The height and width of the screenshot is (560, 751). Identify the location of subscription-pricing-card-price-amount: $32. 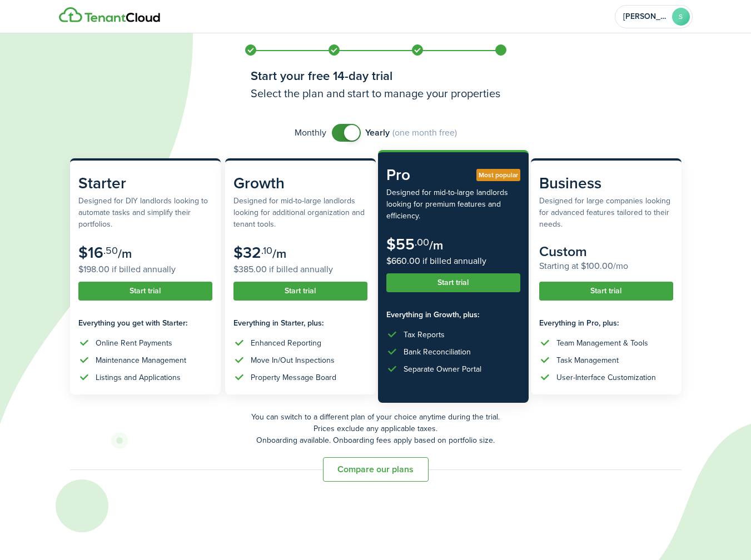
(248, 252).